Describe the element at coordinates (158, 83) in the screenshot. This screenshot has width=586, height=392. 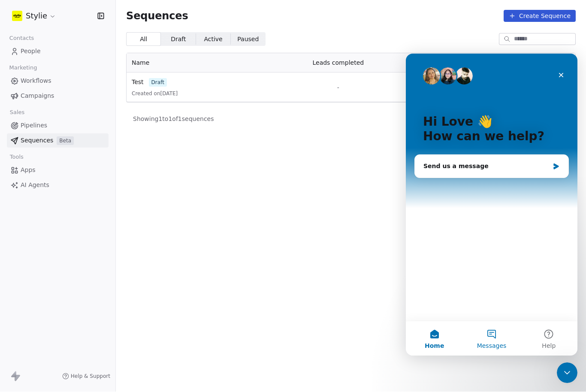
I see `span: draft` at that location.